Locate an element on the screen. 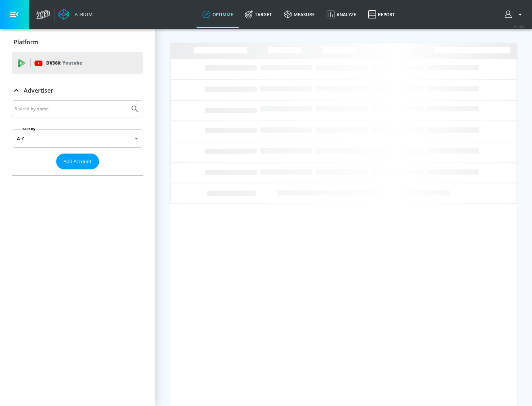 This screenshot has width=532, height=406. a: Analyze is located at coordinates (341, 14).